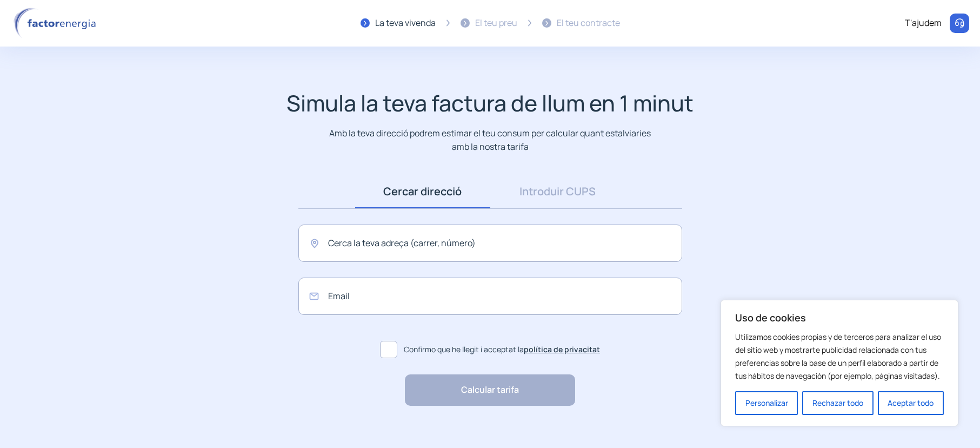 Image resolution: width=980 pixels, height=448 pixels. I want to click on button: Aceptar todo, so click(911, 403).